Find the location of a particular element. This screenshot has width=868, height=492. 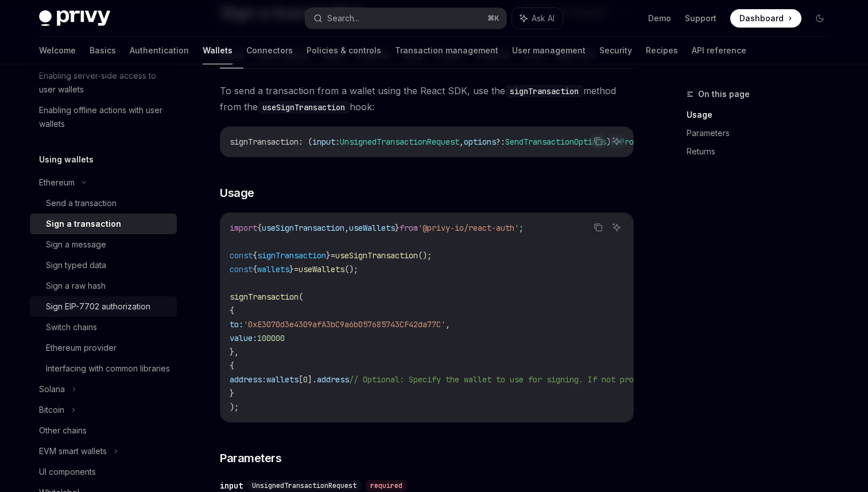

span: Dashboard is located at coordinates (761, 18).